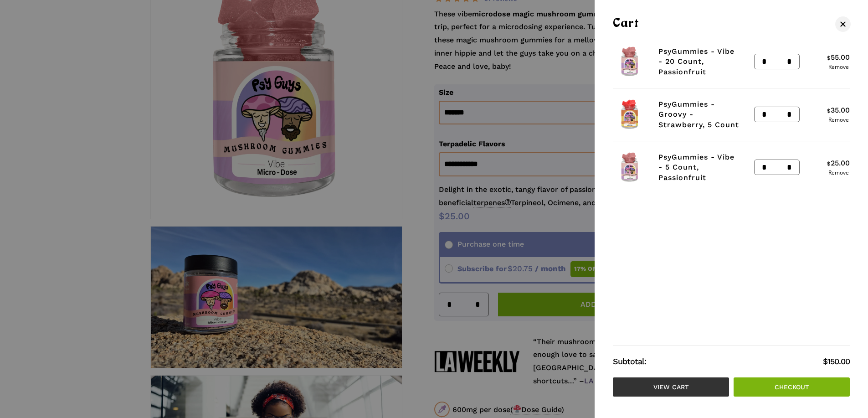  Describe the element at coordinates (697, 168) in the screenshot. I see `a: PsyGummies - Vibe - 5 Count, Passionfruit` at that location.